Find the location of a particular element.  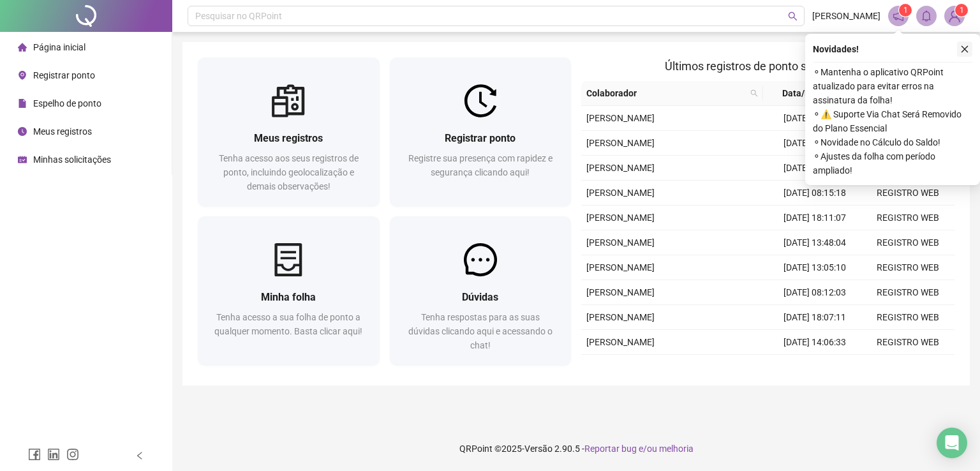

span: facebook is located at coordinates (34, 454).